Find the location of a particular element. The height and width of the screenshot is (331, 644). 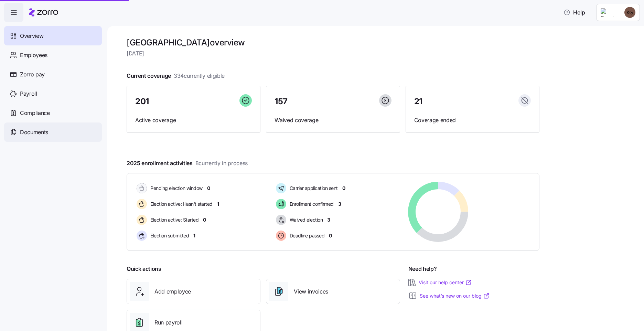

span: Payroll is located at coordinates (28, 94).